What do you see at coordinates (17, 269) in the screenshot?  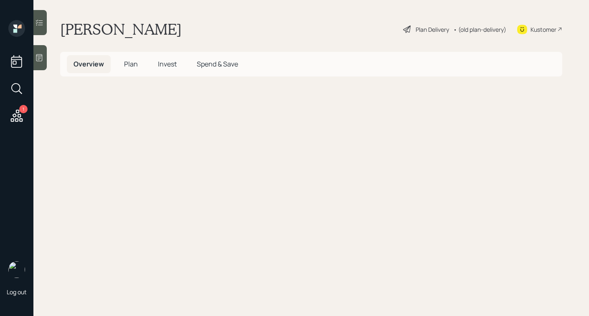 I see `img: robby-grisanti-headshot.png` at bounding box center [17, 269].